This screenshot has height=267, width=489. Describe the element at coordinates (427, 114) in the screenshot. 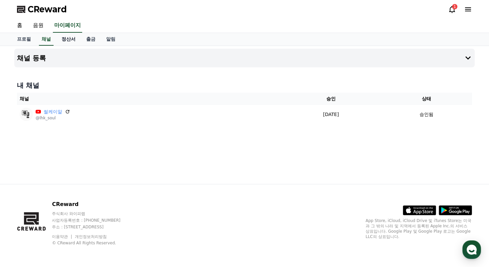

I see `p: 승인됨` at that location.